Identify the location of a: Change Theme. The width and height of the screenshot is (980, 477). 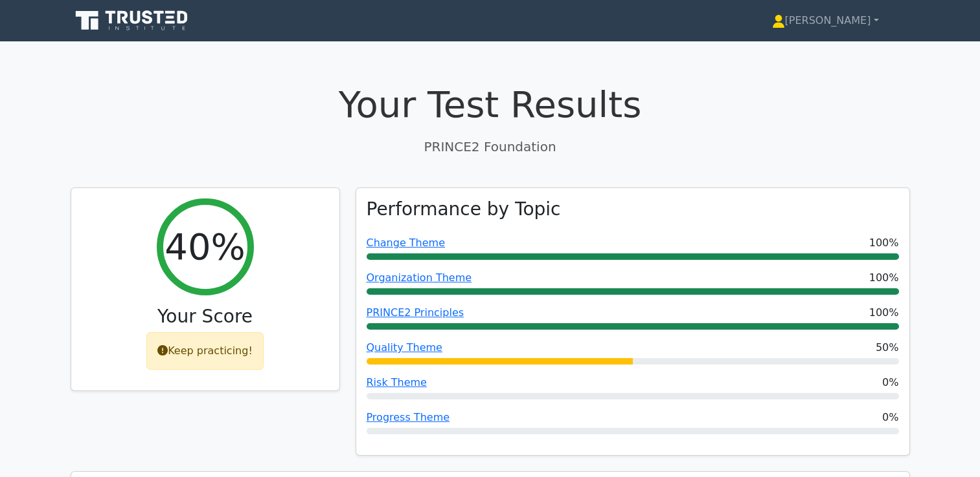
(406, 243).